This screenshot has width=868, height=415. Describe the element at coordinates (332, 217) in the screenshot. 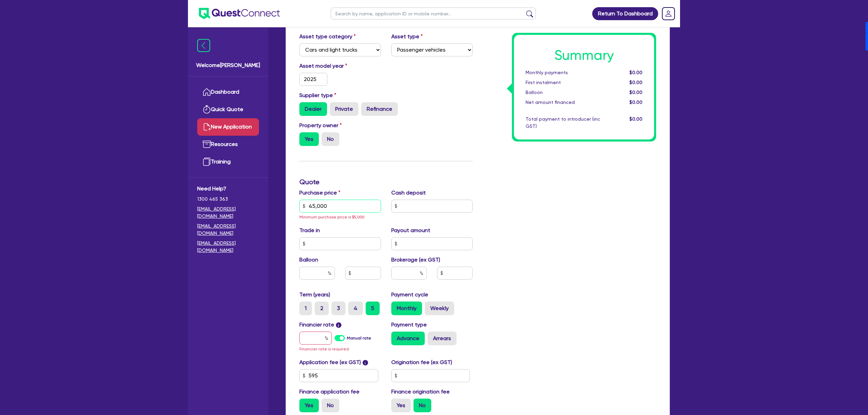

I see `span: Minimum purchase price is $5,000` at that location.